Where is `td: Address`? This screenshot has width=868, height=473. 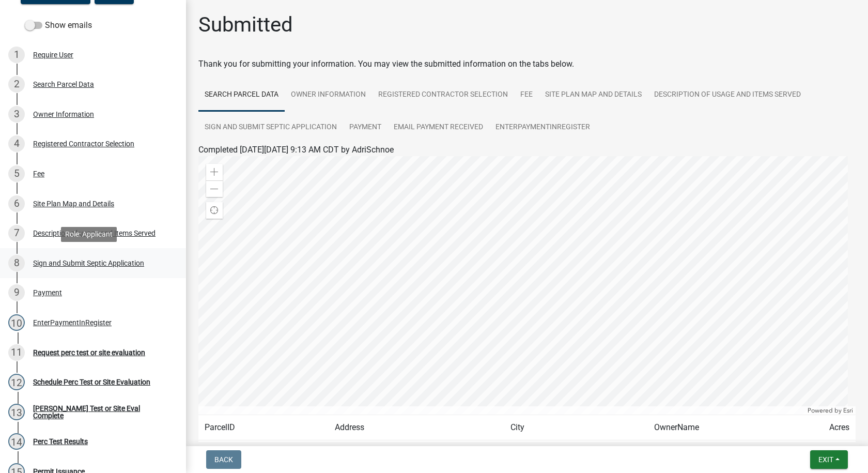
td: Address is located at coordinates (416, 428).